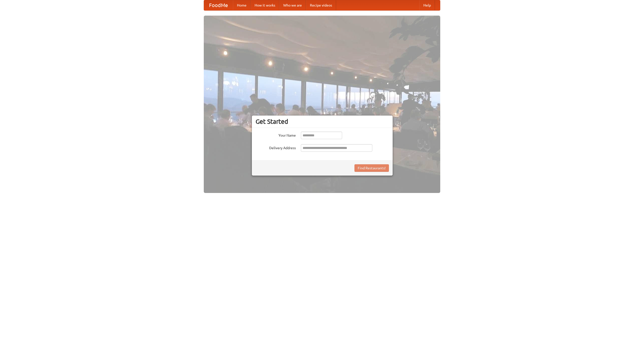  What do you see at coordinates (276, 135) in the screenshot?
I see `label: Your Name` at bounding box center [276, 135].